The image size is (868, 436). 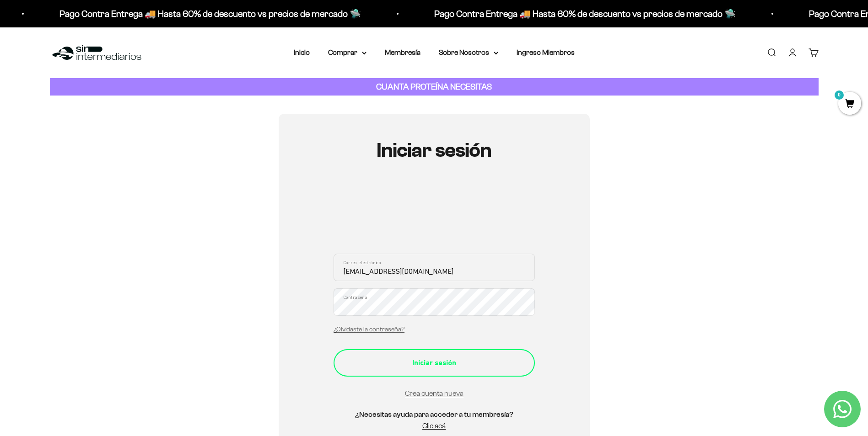 I want to click on a: Membresía, so click(x=403, y=52).